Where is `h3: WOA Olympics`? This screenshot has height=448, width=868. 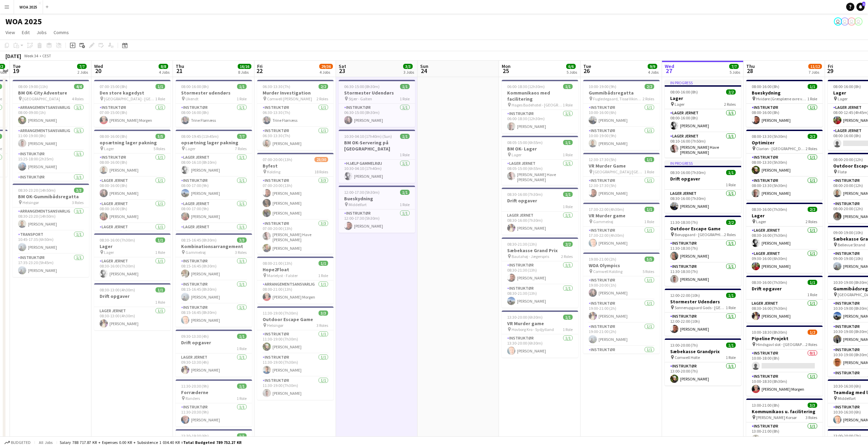
h3: WOA Olympics is located at coordinates (622, 265).